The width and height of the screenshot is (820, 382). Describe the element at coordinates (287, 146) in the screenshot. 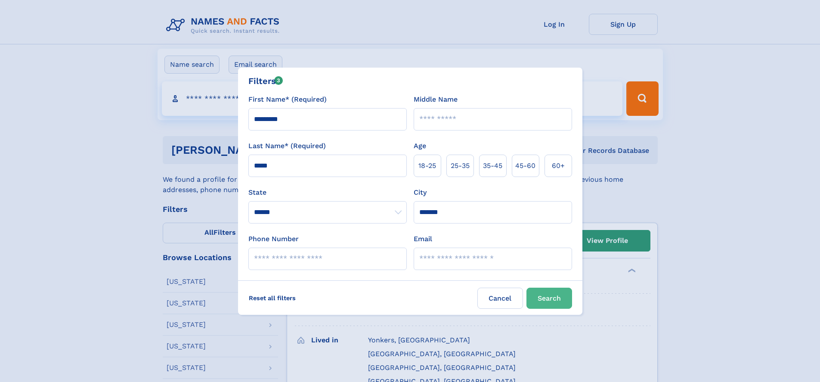

I see `label: Last Name* (Required)` at that location.